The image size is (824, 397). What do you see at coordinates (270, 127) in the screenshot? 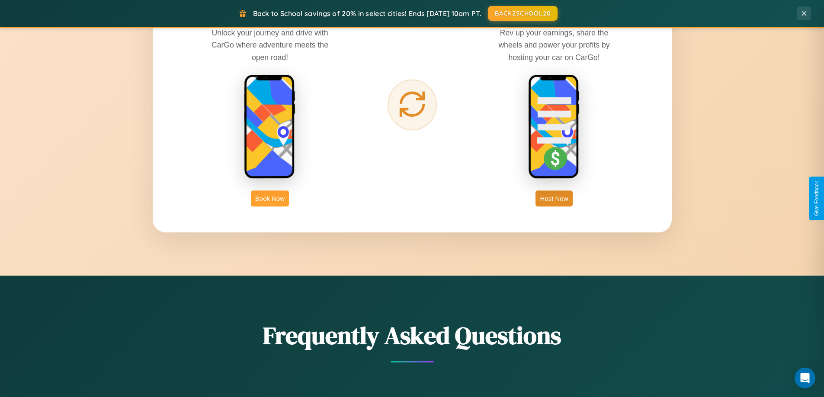
I see `img: rent phone` at bounding box center [270, 127].